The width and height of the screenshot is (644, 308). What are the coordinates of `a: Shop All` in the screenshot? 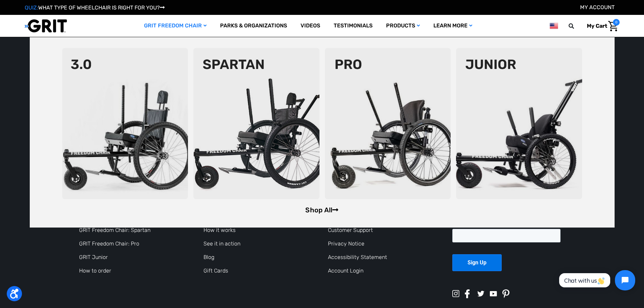 It's located at (322, 210).